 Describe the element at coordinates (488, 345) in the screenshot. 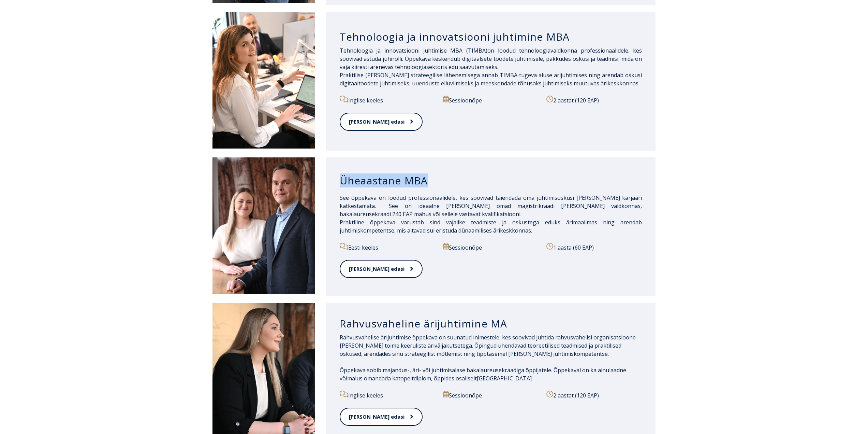

I see `span: Rahvusvahelise ärijuhtimise õppekava on suunatud inimestele, kes soovivad juhtida rahvusvahelisi ...` at that location.